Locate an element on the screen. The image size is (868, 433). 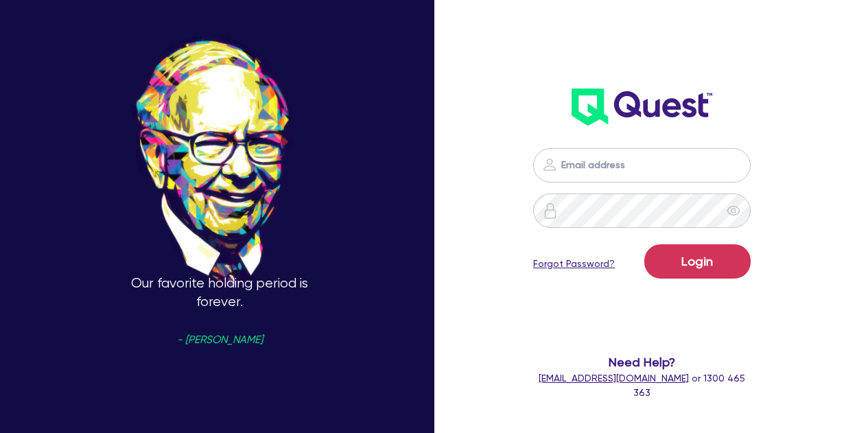
a: Forgot Password? is located at coordinates (573, 263).